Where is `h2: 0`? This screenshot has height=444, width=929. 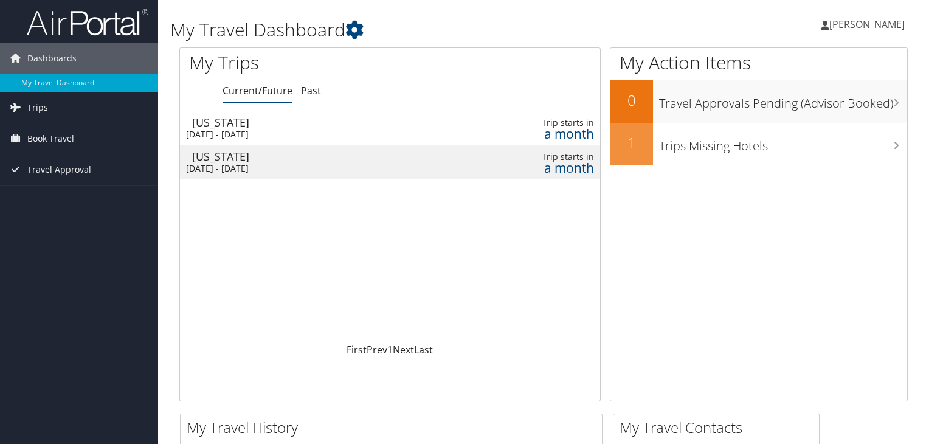 h2: 0 is located at coordinates (632, 100).